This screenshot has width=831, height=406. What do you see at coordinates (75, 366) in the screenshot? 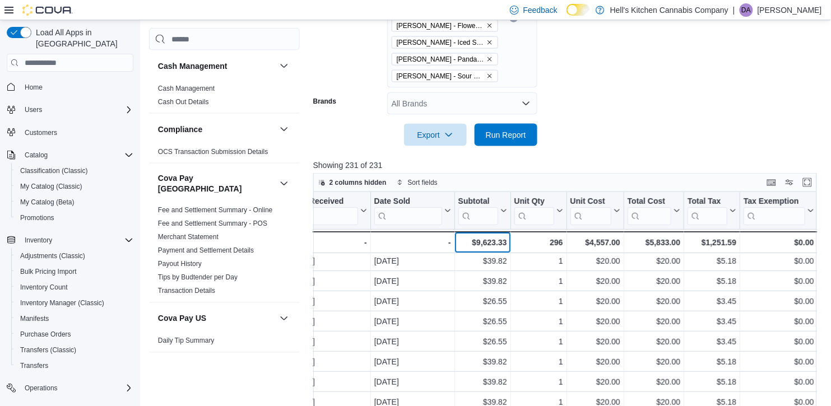
I see `span: Transfers` at bounding box center [75, 366].